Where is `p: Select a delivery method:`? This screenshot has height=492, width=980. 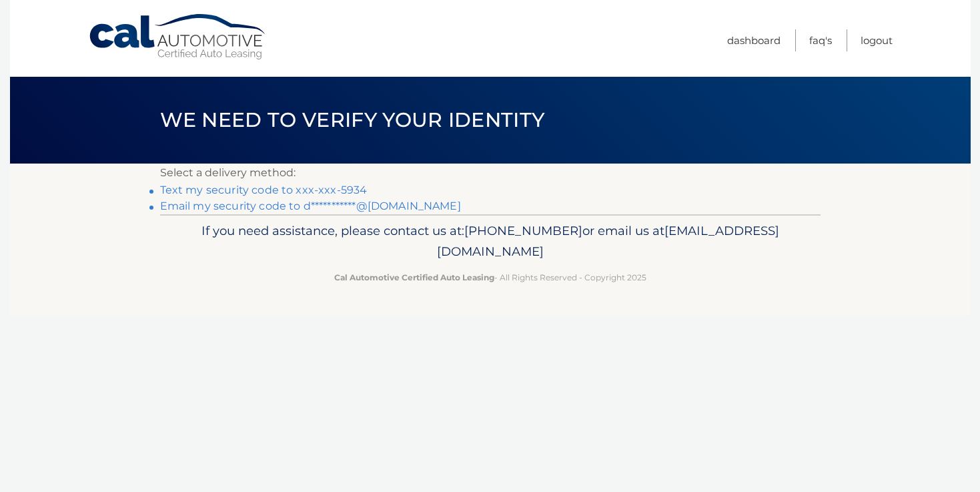 p: Select a delivery method: is located at coordinates (490, 173).